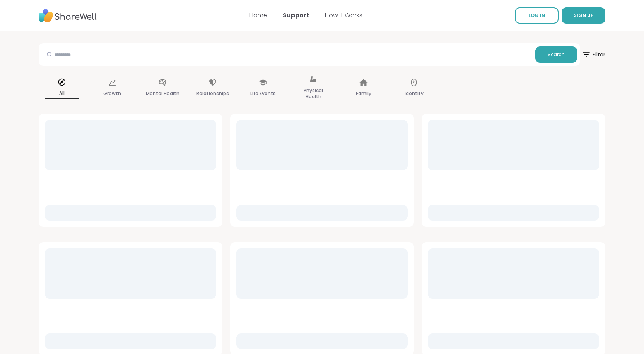 The width and height of the screenshot is (644, 354). What do you see at coordinates (583, 15) in the screenshot?
I see `button: SIGN UP` at bounding box center [583, 15].